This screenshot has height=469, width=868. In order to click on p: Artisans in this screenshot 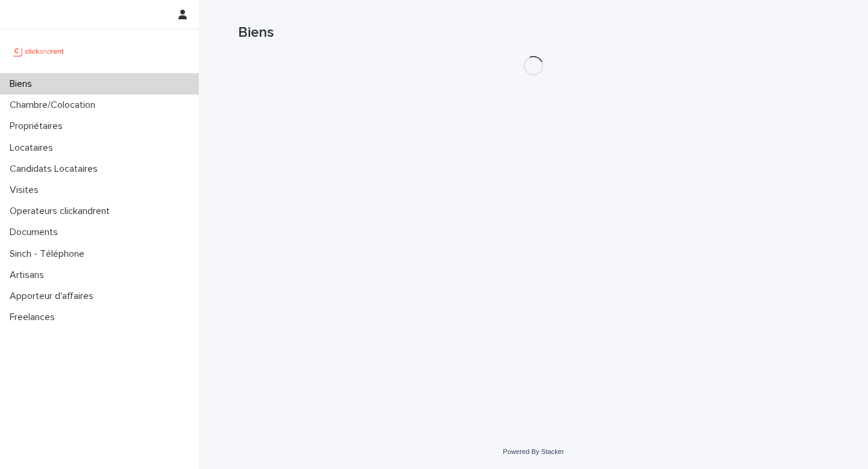, I will do `click(29, 275)`.